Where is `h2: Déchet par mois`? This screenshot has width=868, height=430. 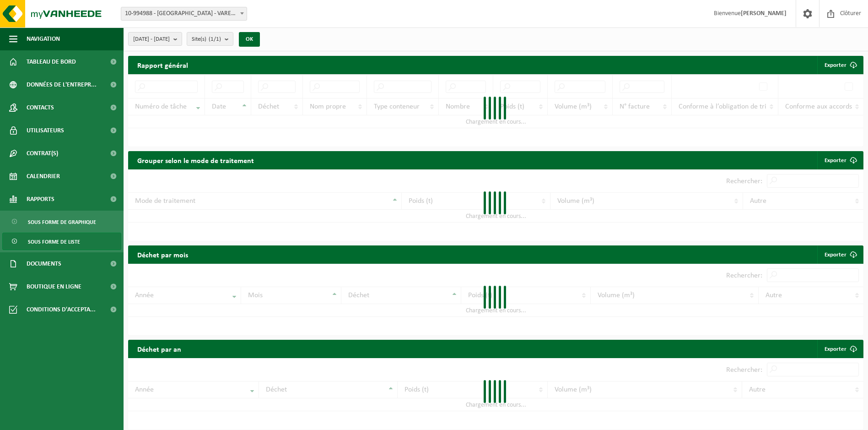 h2: Déchet par mois is located at coordinates (162, 254).